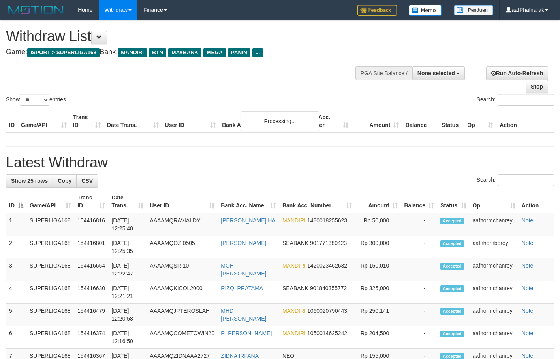 The image size is (560, 359). Describe the element at coordinates (87, 181) in the screenshot. I see `span: CSV` at that location.